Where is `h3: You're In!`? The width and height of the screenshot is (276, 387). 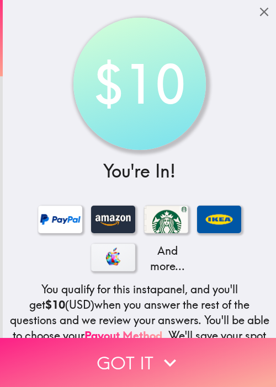 h3: You're In! is located at coordinates (139, 171).